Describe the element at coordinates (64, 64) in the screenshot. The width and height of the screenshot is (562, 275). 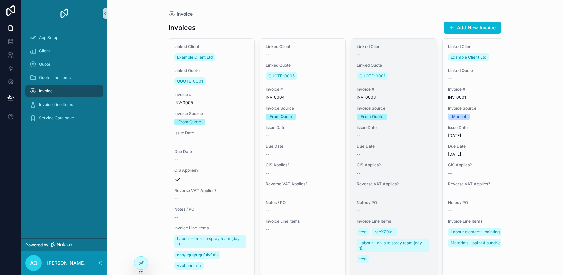
I see `a: Quote` at that location.